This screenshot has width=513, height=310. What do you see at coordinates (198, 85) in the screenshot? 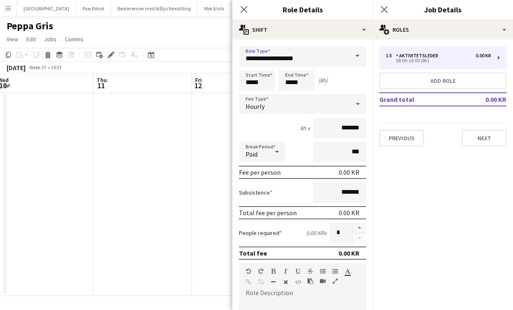
I see `span: 12` at bounding box center [198, 85].